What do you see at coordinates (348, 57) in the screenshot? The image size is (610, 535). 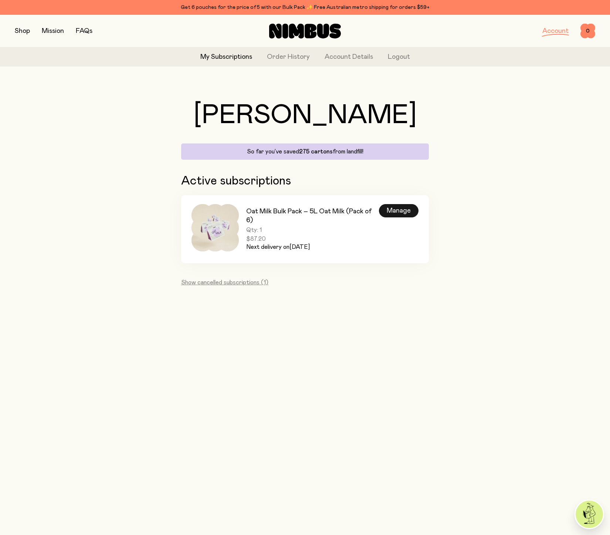 I see `a: Account Details` at bounding box center [348, 57].